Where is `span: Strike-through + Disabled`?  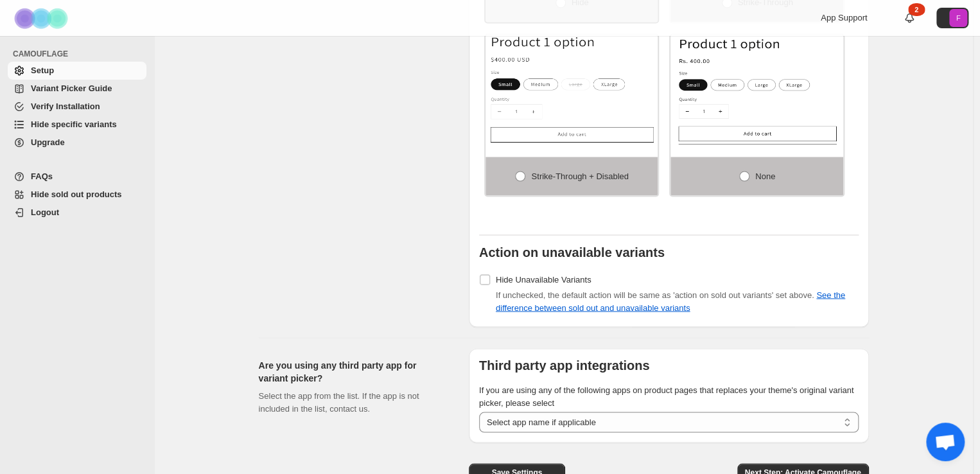 span: Strike-through + Disabled is located at coordinates (579, 176).